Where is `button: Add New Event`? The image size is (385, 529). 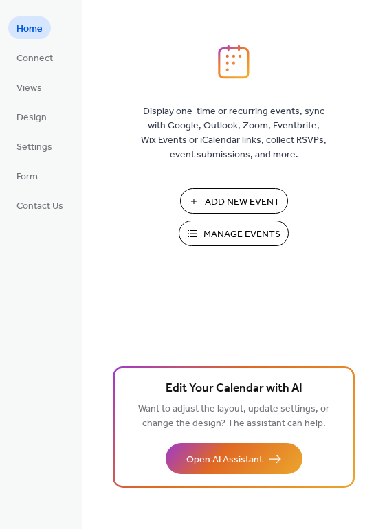 button: Add New Event is located at coordinates (234, 201).